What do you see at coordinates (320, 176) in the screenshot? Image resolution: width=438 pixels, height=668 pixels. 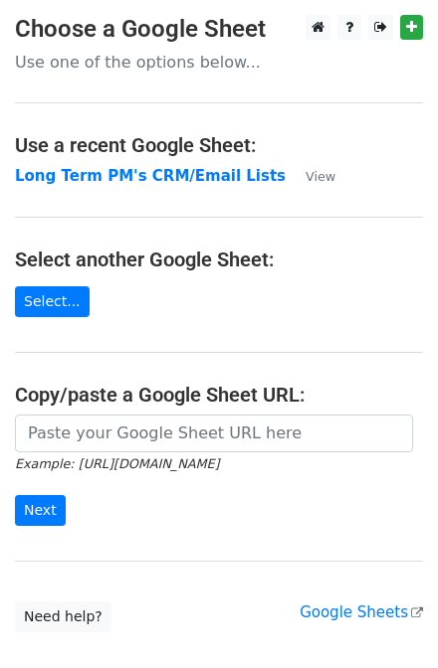 I see `small: View` at bounding box center [320, 176].